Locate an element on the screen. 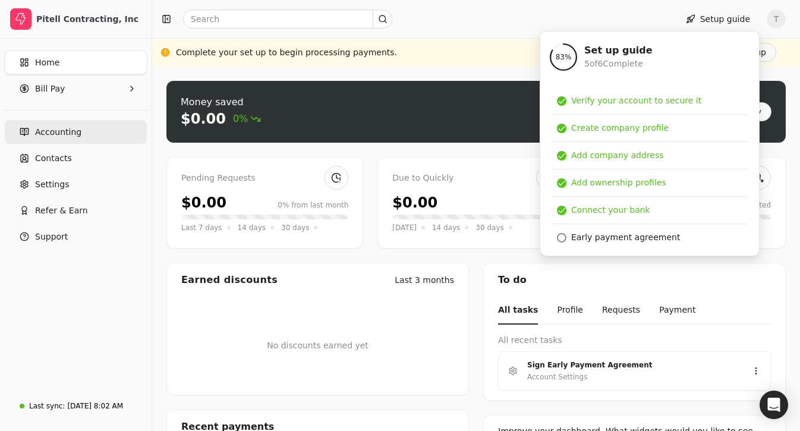 Image resolution: width=800 pixels, height=431 pixels. div: Complete your set up to begin processing payments. is located at coordinates (286, 52).